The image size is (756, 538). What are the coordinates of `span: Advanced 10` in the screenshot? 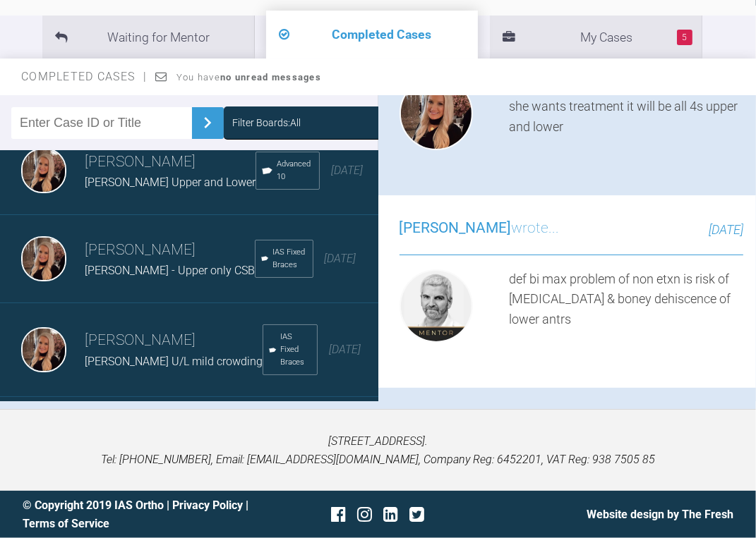 It's located at (295, 171).